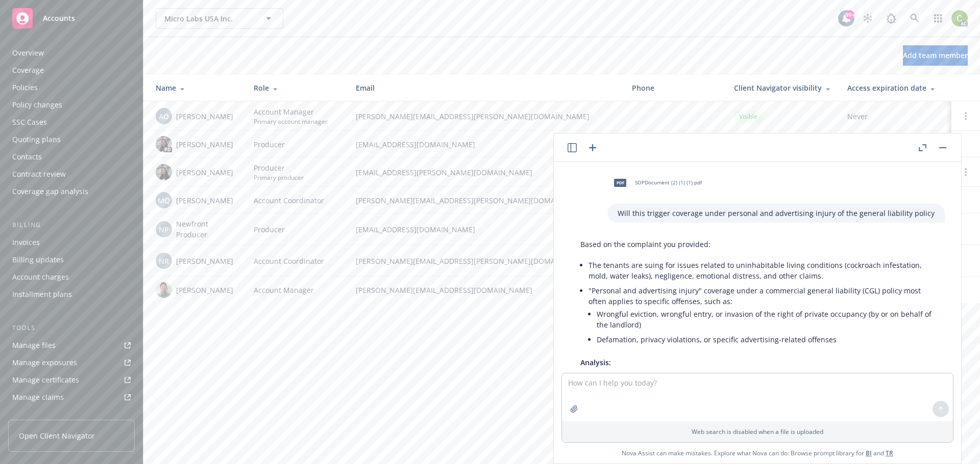 The height and width of the screenshot is (464, 980). Describe the element at coordinates (72, 139) in the screenshot. I see `a: Quoting plans` at that location.